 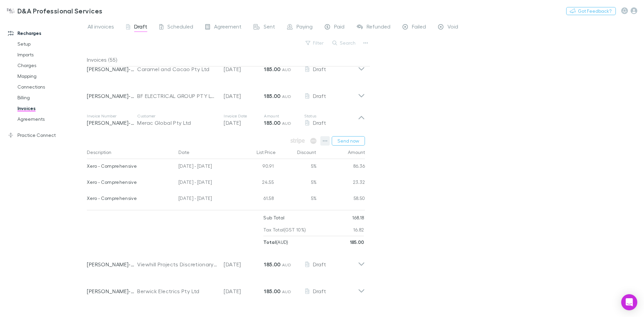 What do you see at coordinates (341, 167) in the screenshot?
I see `div: 86.36` at bounding box center [341, 167].